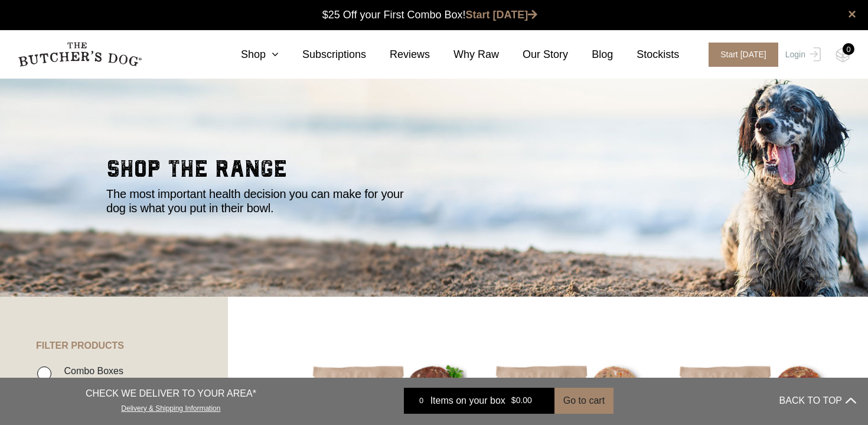 This screenshot has height=425, width=868. What do you see at coordinates (522, 401) in the screenshot?
I see `bdi: 0.00` at bounding box center [522, 401].